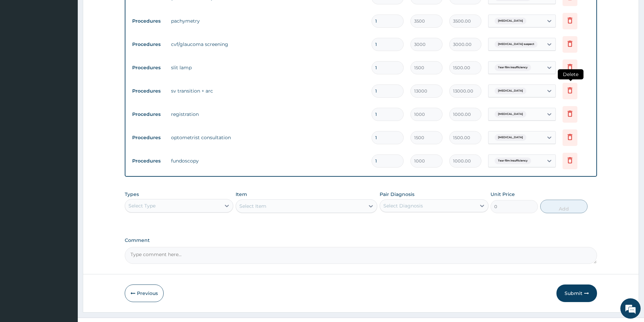 The width and height of the screenshot is (644, 322). I want to click on span: We're online!, so click(66, 119).